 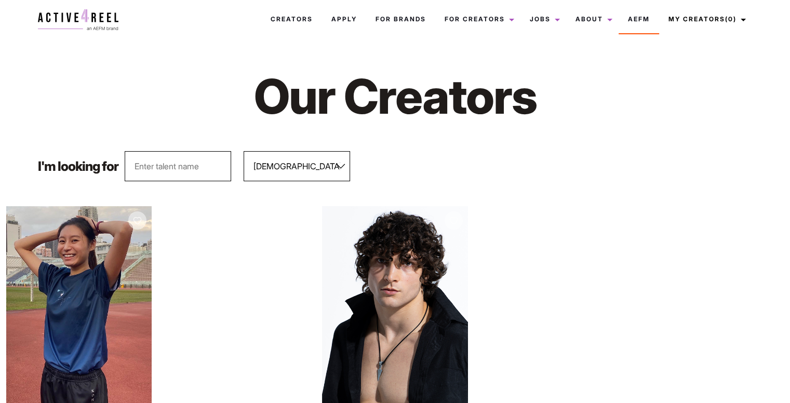 I want to click on h1: Our Creators, so click(x=395, y=96).